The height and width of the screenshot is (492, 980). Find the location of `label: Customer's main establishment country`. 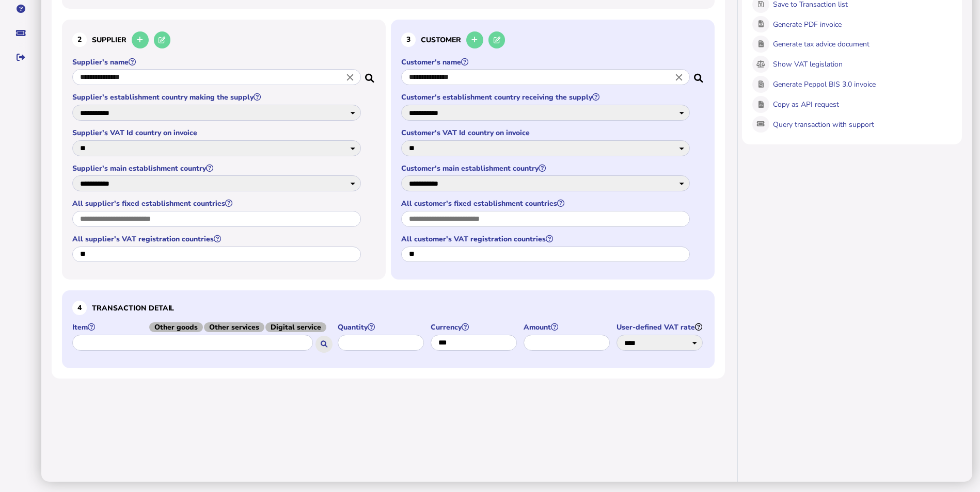

label: Customer's main establishment country is located at coordinates (547, 168).